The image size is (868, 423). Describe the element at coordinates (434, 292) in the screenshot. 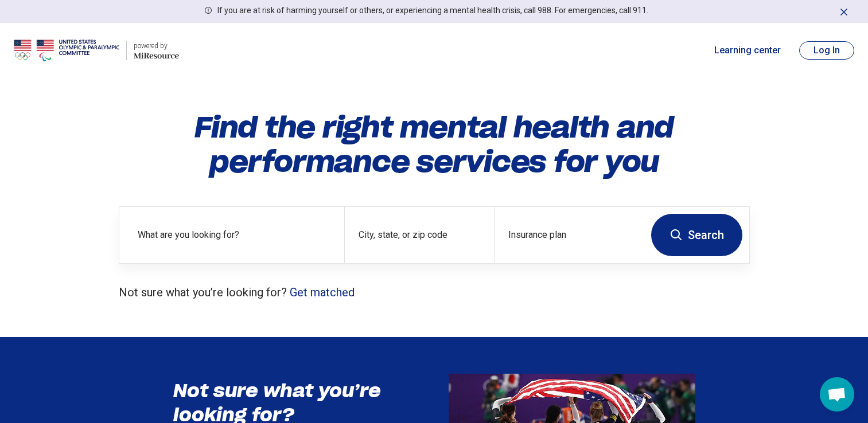

I see `p: Not sure what you’re looking for?` at that location.